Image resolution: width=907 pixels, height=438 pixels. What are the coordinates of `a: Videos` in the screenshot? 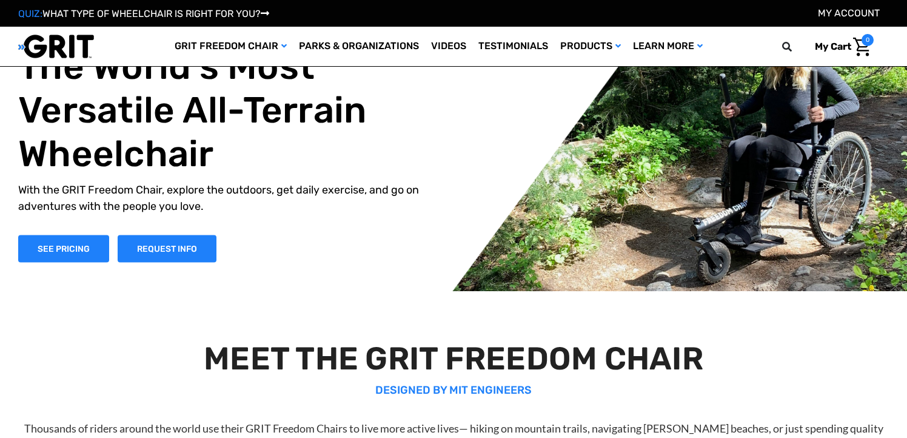 It's located at (449, 46).